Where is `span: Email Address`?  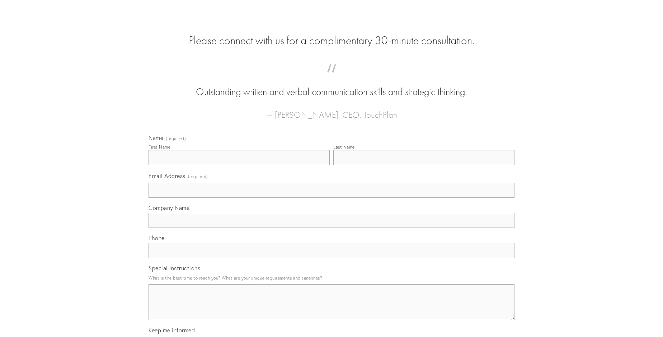 span: Email Address is located at coordinates (167, 176).